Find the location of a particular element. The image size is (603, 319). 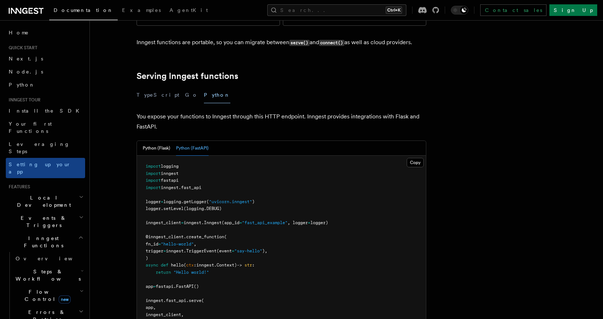

span: Quick start is located at coordinates (21, 48).